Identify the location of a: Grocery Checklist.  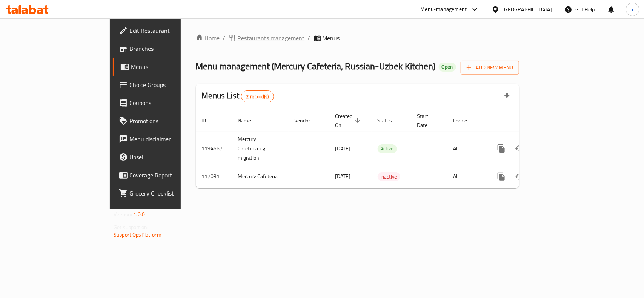
(165, 193).